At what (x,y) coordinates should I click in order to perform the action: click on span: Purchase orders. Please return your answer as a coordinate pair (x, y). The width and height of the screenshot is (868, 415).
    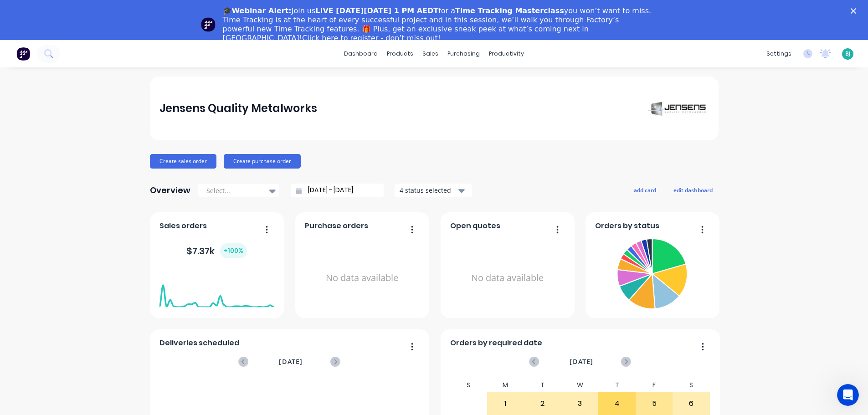
    Looking at the image, I should click on (336, 226).